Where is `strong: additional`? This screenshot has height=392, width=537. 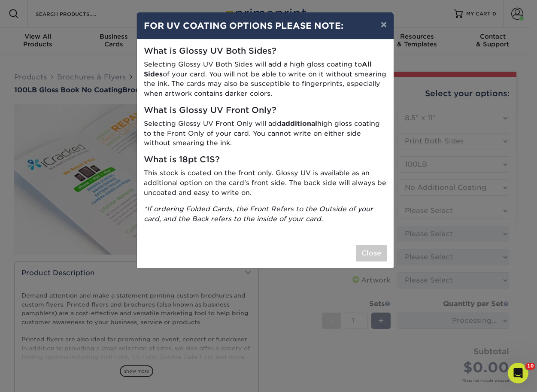
strong: additional is located at coordinates (299, 123).